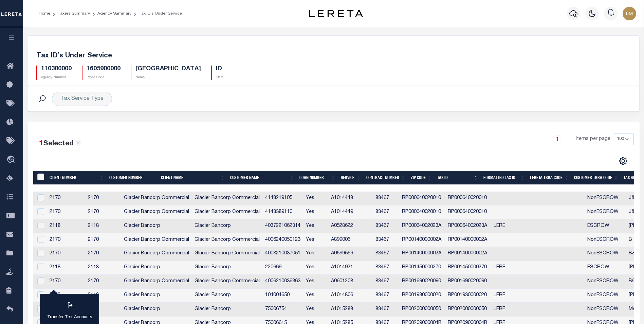  I want to click on td: A1014448, so click(350, 199).